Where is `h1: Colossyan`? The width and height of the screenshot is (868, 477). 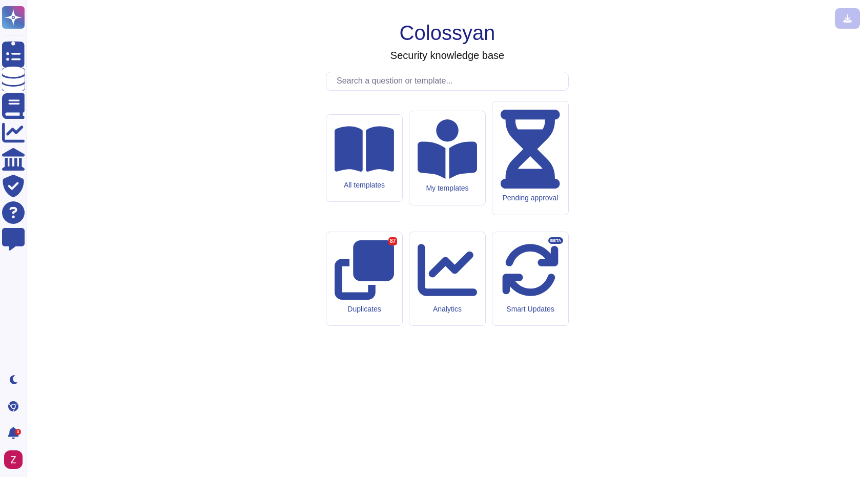 h1: Colossyan is located at coordinates (448, 33).